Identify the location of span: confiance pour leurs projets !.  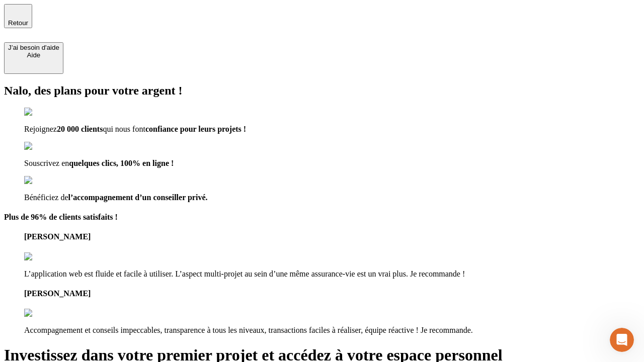
(196, 128).